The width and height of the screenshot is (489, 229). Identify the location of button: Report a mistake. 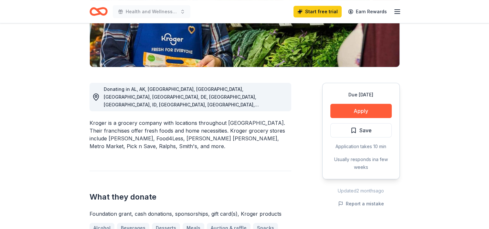
(361, 204).